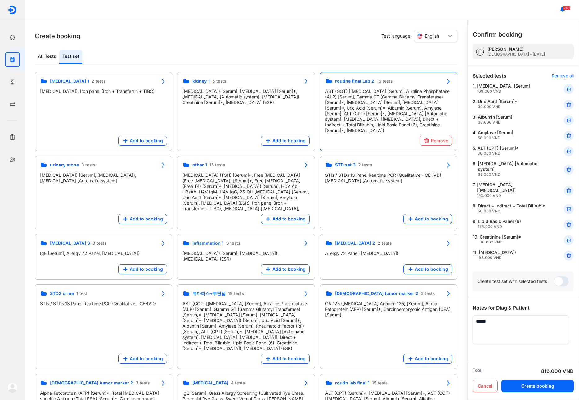 The image size is (579, 400). I want to click on span: 류마티스+루틴랩, so click(209, 293).